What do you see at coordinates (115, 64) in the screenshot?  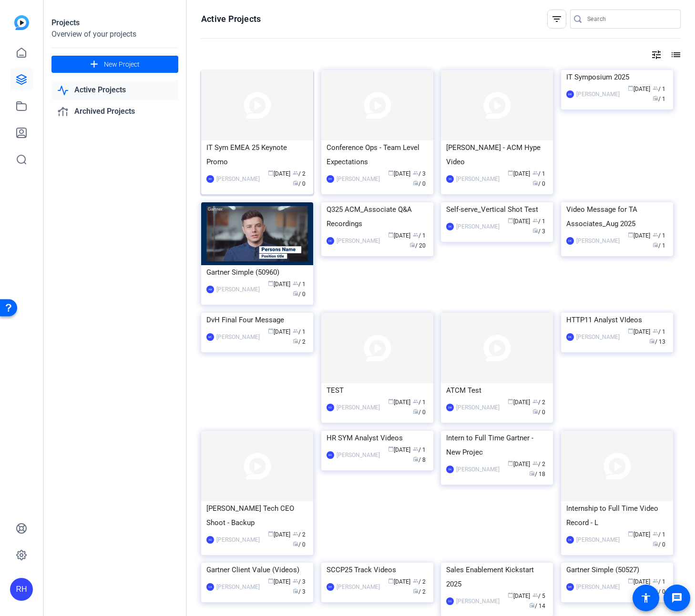 I see `button: New Project` at bounding box center [115, 64].